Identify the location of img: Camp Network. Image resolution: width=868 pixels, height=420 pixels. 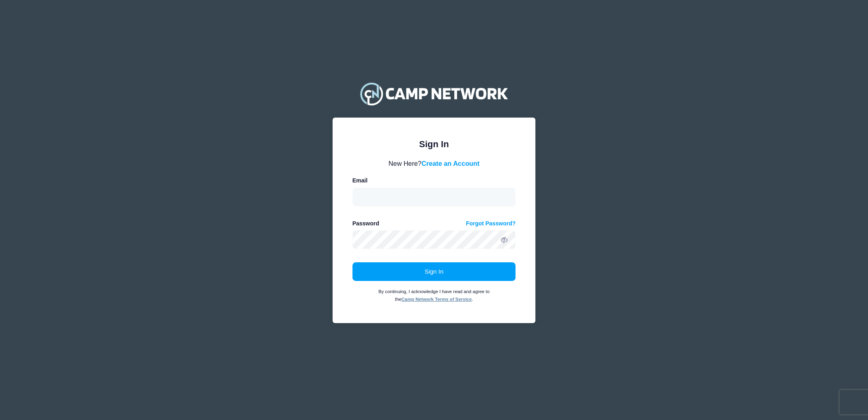
(434, 94).